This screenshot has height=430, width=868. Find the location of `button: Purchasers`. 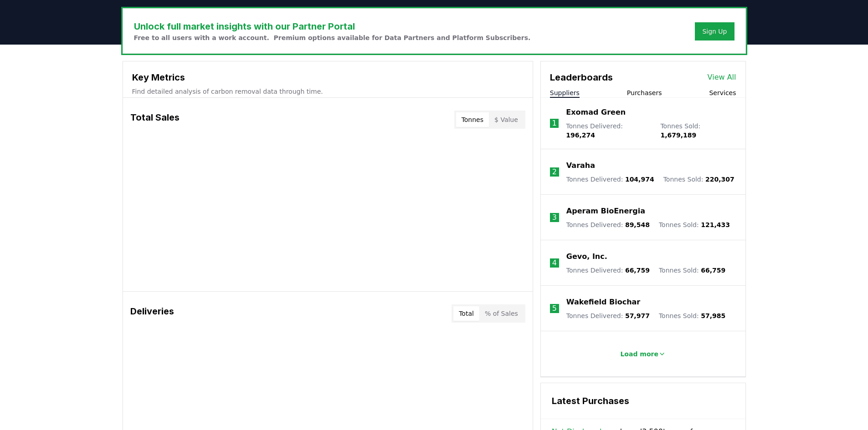

button: Purchasers is located at coordinates (644, 93).